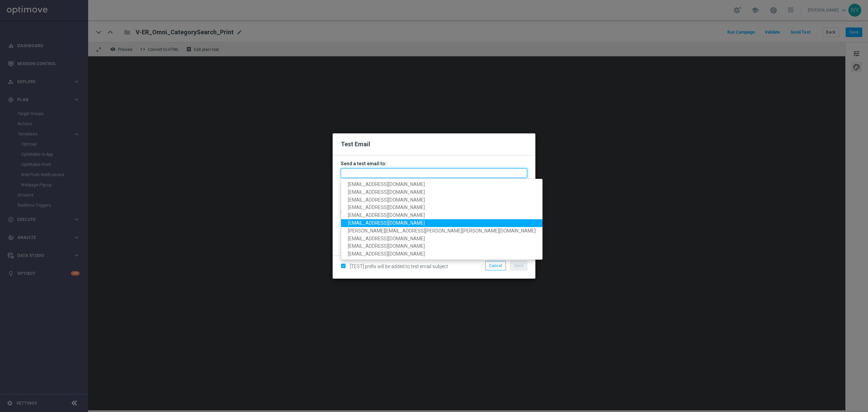 The width and height of the screenshot is (868, 412). What do you see at coordinates (434, 144) in the screenshot?
I see `h2: Test Email` at bounding box center [434, 144].